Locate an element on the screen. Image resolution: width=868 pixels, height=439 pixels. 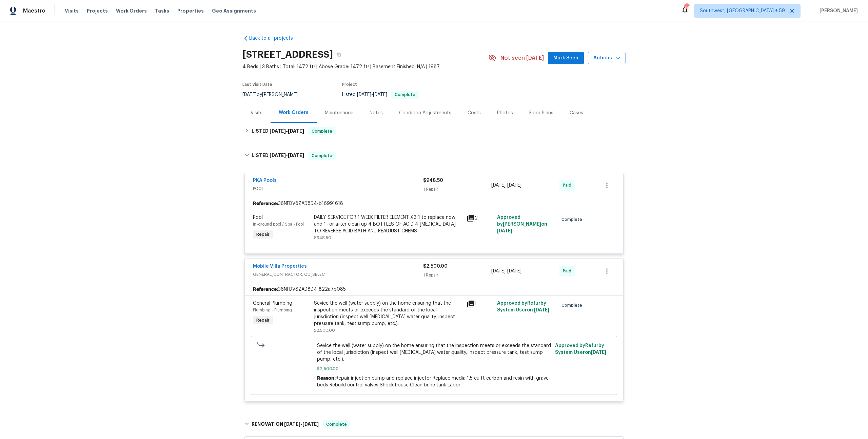
div: 36NFDV8ZAD8D4-b16991618 is located at coordinates (434, 203).